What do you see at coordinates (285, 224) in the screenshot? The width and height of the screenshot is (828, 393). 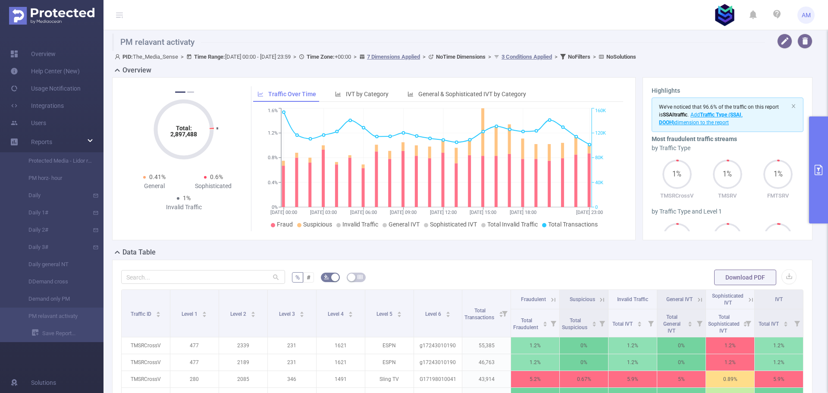 I see `span: Fraud` at bounding box center [285, 224].